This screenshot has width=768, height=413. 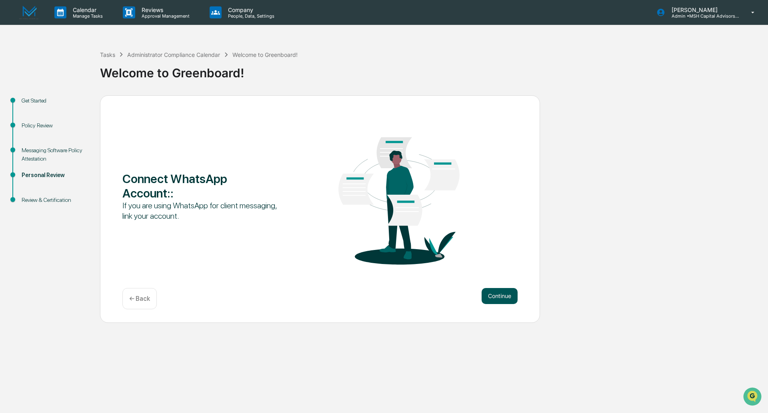 I want to click on div: Start new chat, so click(x=79, y=65).